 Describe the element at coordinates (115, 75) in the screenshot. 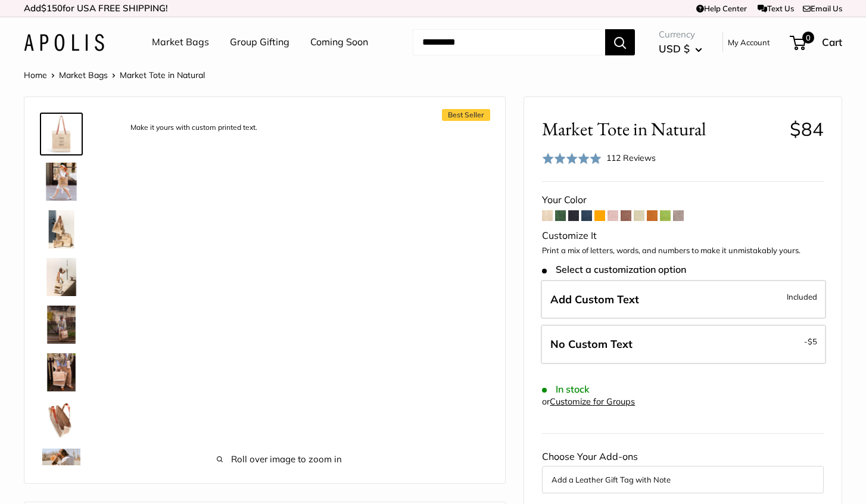

I see `nav: Breadcrumb` at that location.